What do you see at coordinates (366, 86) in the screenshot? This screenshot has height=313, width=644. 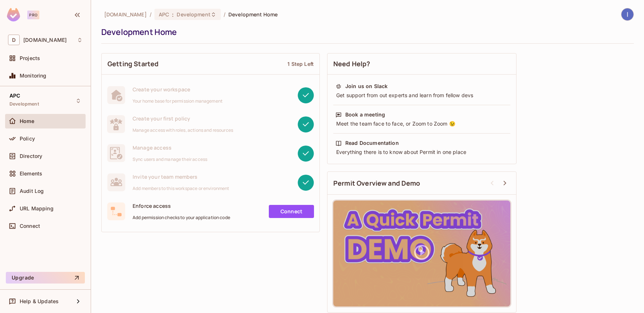 I see `div: Join us on Slack` at bounding box center [366, 86].